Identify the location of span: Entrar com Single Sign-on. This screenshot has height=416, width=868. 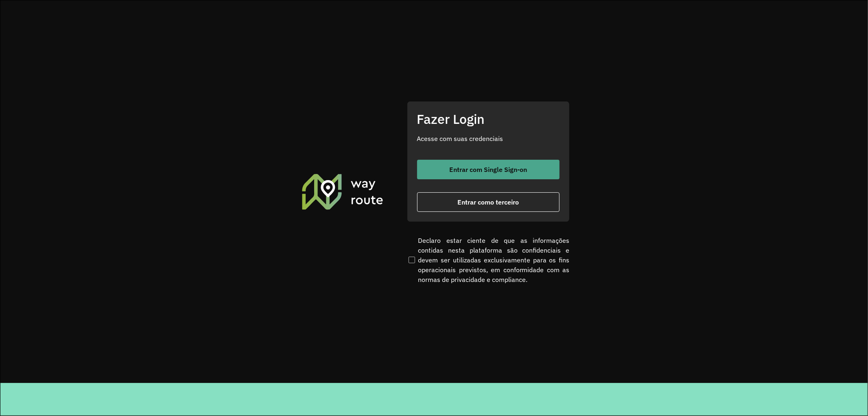
(488, 170).